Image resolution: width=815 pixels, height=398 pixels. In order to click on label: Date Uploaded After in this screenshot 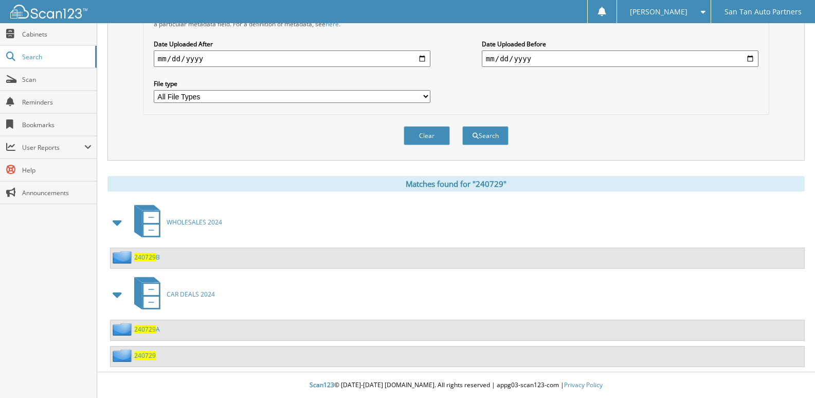, I will do `click(292, 44)`.